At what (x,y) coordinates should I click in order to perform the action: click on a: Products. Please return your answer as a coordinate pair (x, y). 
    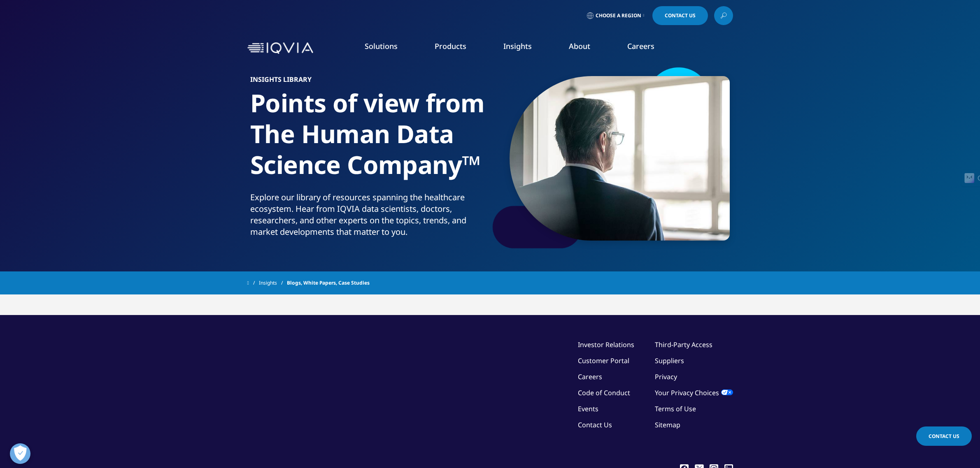
    Looking at the image, I should click on (450, 46).